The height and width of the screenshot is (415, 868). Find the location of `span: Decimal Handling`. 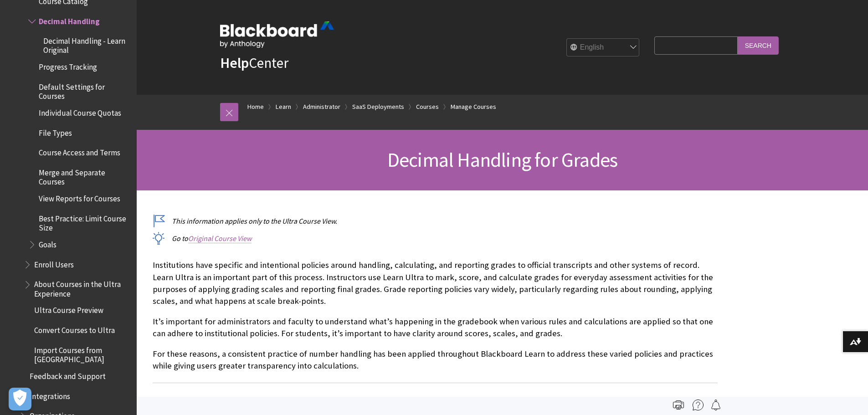

span: Decimal Handling is located at coordinates (69, 19).